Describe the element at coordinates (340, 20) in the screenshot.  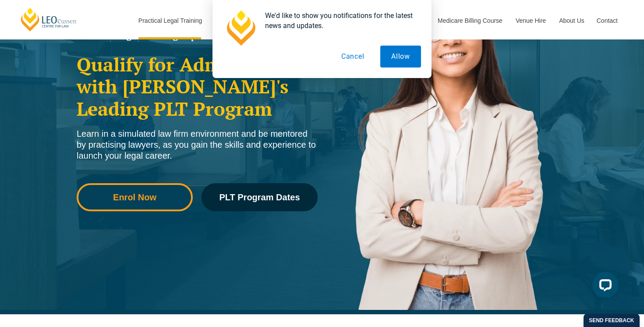
I see `div: We'd like to show you notifications for the latest news and updates.` at that location.